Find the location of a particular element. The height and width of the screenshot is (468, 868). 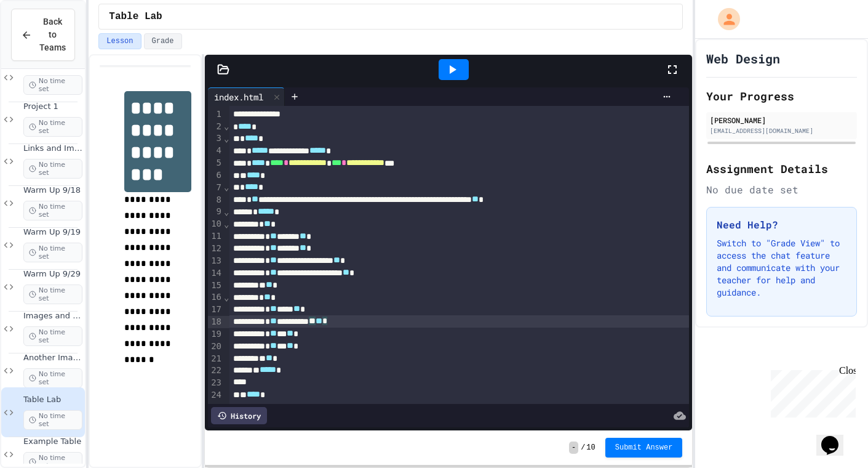

div: 21 is located at coordinates (215, 359).